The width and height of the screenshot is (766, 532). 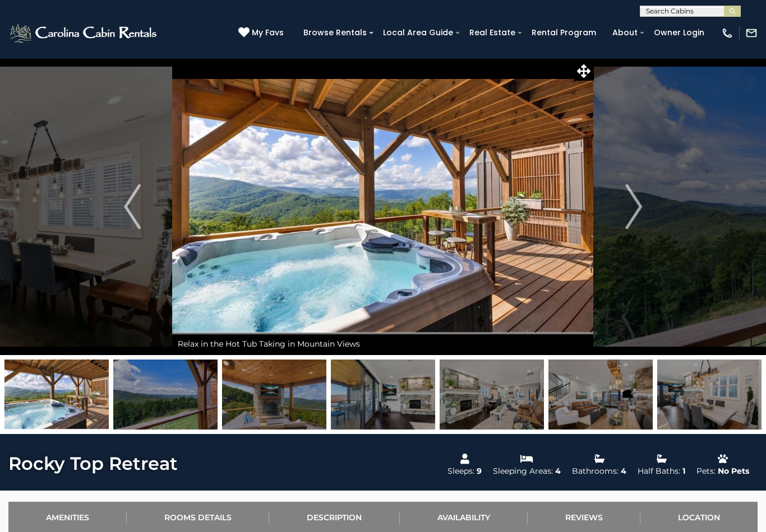 What do you see at coordinates (634, 207) in the screenshot?
I see `button: Next` at bounding box center [634, 207].